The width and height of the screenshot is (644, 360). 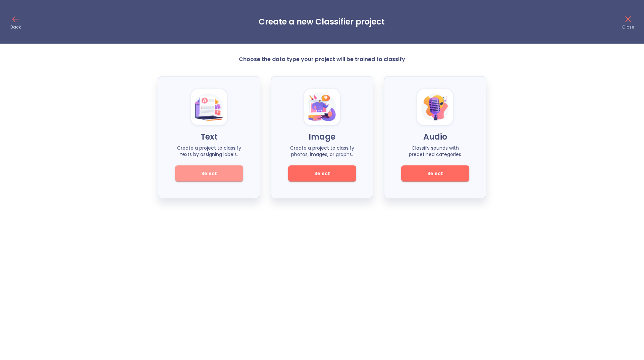 What do you see at coordinates (209, 137) in the screenshot?
I see `p: Text` at bounding box center [209, 137].